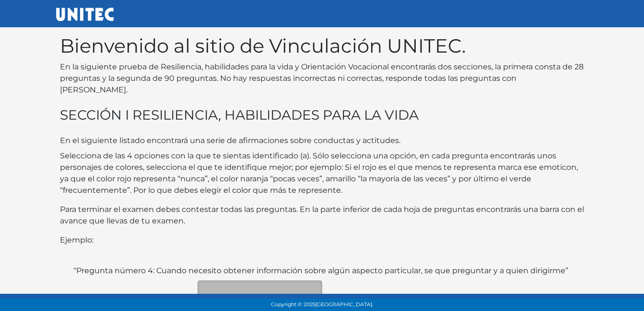  Describe the element at coordinates (322, 173) in the screenshot. I see `p: Selecciona de las 4 opciones con la que te sientas identificado (a). Sólo selecciona una opción, ...` at that location.